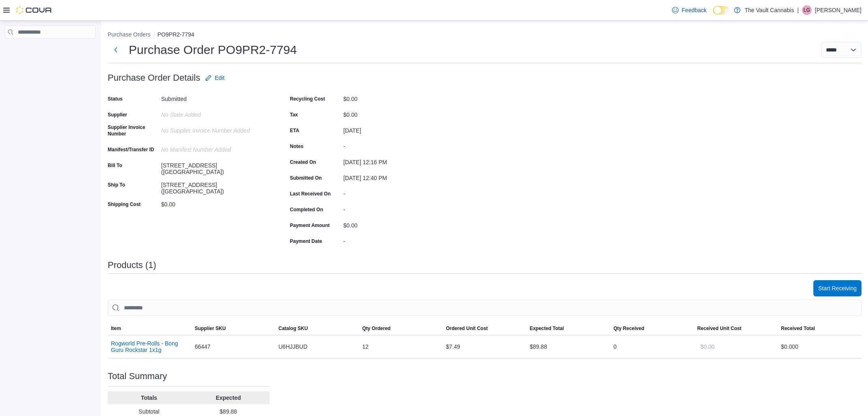 The height and width of the screenshot is (416, 868). What do you see at coordinates (376, 329) in the screenshot?
I see `span: Qty Ordered` at bounding box center [376, 329].